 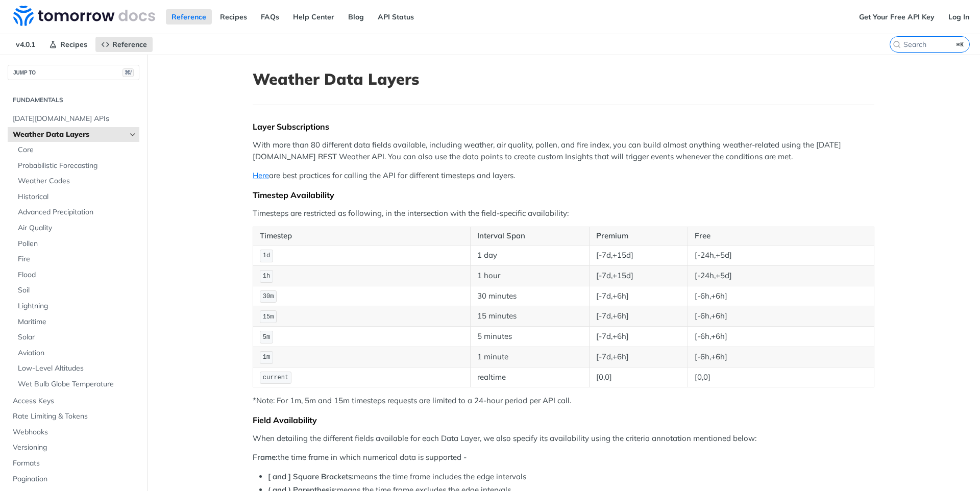 What do you see at coordinates (270, 17) in the screenshot?
I see `a: FAQs` at bounding box center [270, 17].